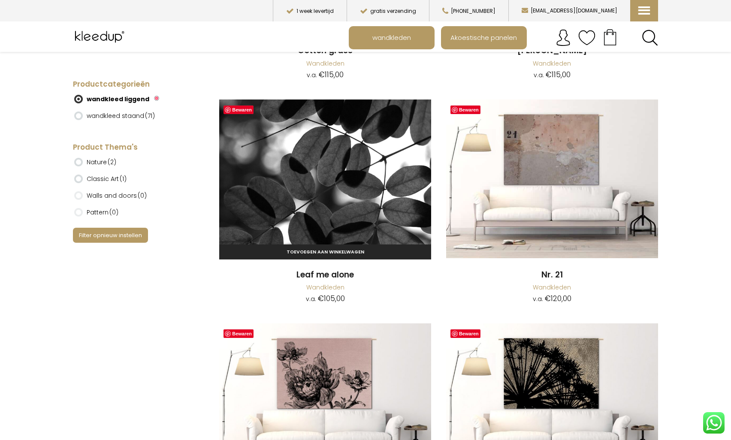 This screenshot has width=731, height=440. I want to click on a: Leaf Me AloneWandkleed Detail Leaf Me Alone, so click(325, 179).